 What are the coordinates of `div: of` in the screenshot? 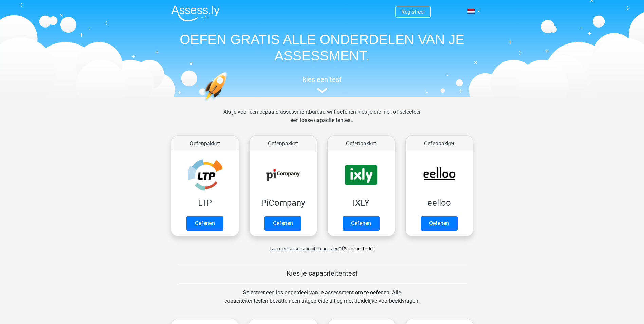 It's located at (322, 246).